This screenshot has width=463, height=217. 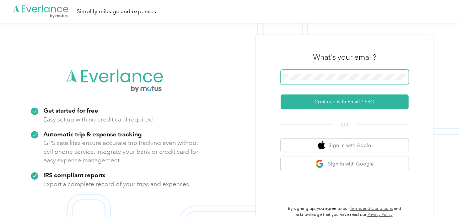 I want to click on p: Export a complete record of your trips and expenses., so click(x=117, y=184).